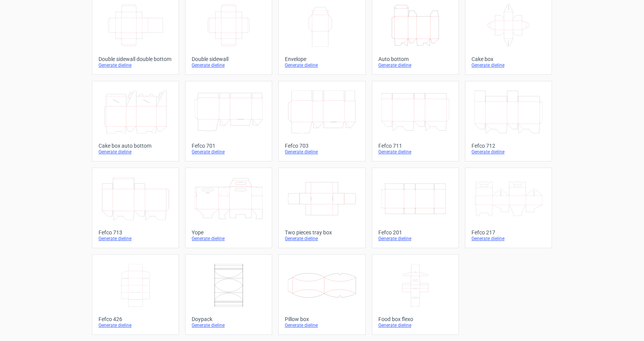  What do you see at coordinates (321, 59) in the screenshot?
I see `div: Envelope` at bounding box center [321, 59].